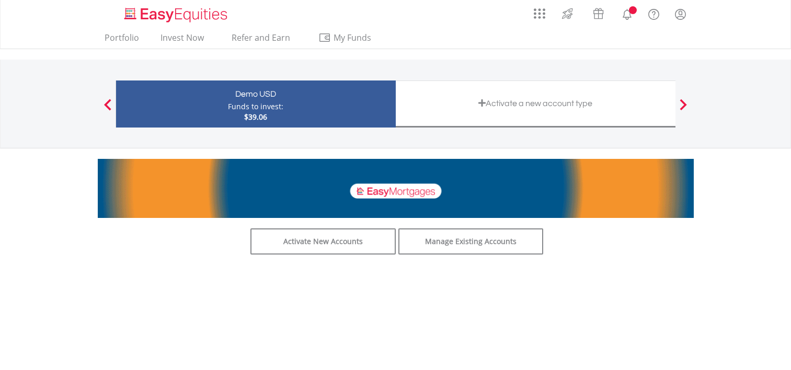 The height and width of the screenshot is (370, 791). What do you see at coordinates (256, 94) in the screenshot?
I see `div: Demo USD` at bounding box center [256, 94].